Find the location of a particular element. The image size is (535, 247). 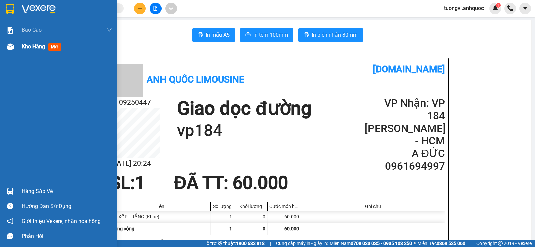

span: copyright is located at coordinates (500, 243).